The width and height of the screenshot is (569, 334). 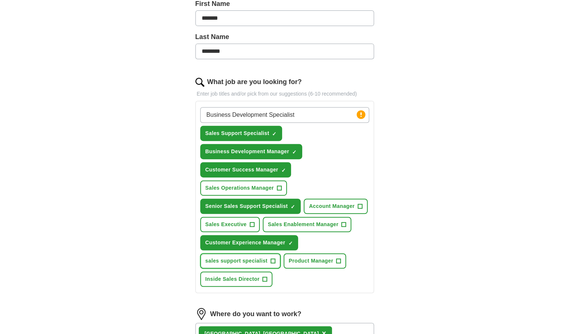 I want to click on span: Sales Enablement Manager, so click(x=303, y=224).